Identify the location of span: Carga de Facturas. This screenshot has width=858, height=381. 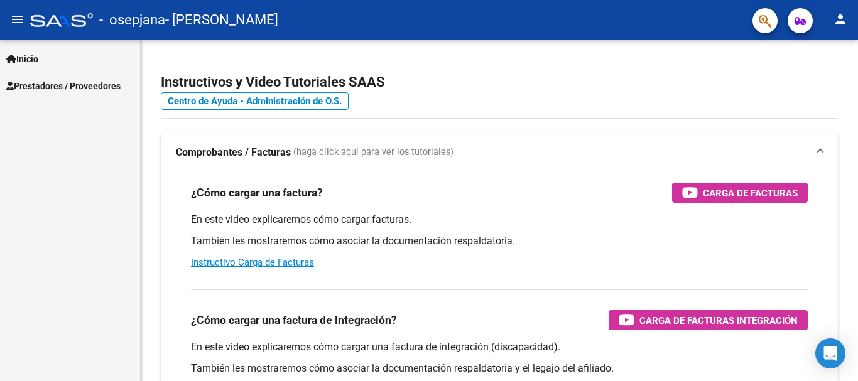
(750, 193).